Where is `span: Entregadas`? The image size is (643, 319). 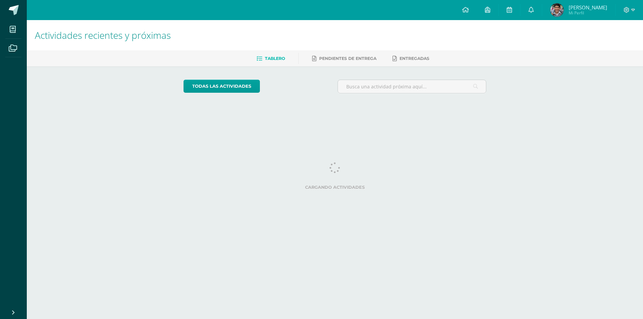
span: Entregadas is located at coordinates (414, 58).